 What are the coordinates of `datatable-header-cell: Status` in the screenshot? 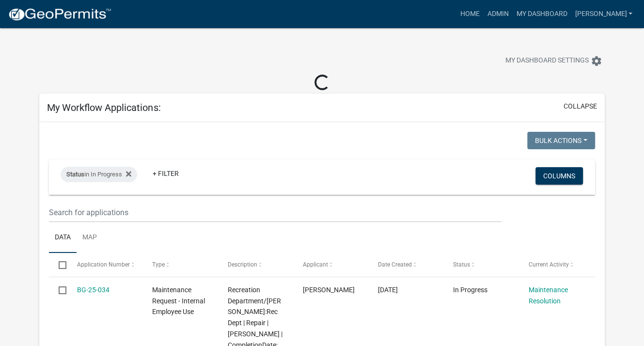 It's located at (481, 265).